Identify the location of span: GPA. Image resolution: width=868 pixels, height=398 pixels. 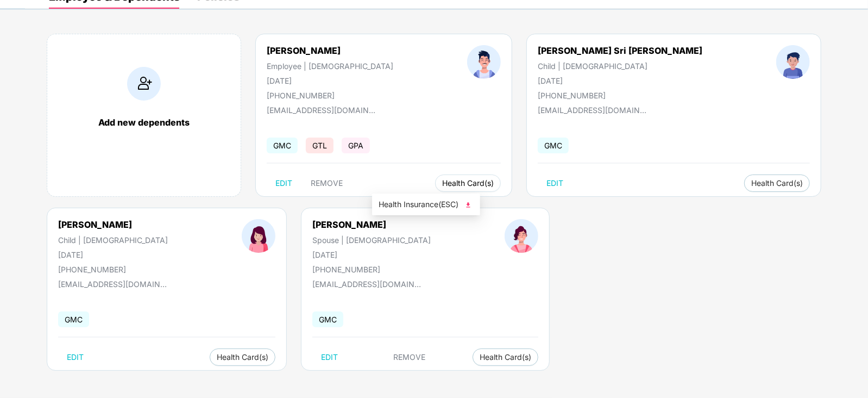
(356, 145).